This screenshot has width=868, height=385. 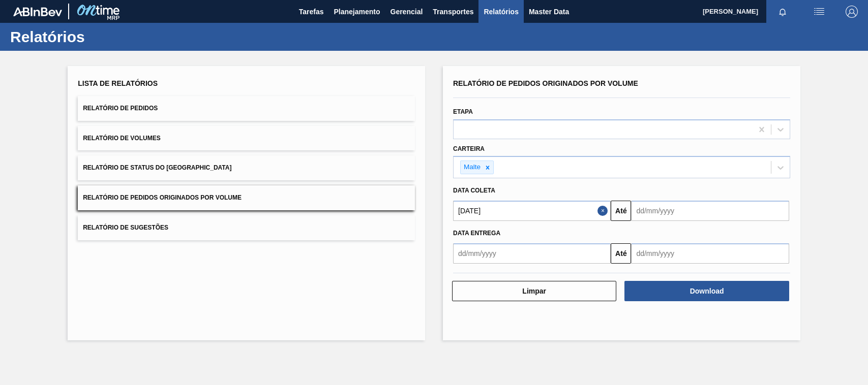 What do you see at coordinates (356, 12) in the screenshot?
I see `span: Planejamento` at bounding box center [356, 12].